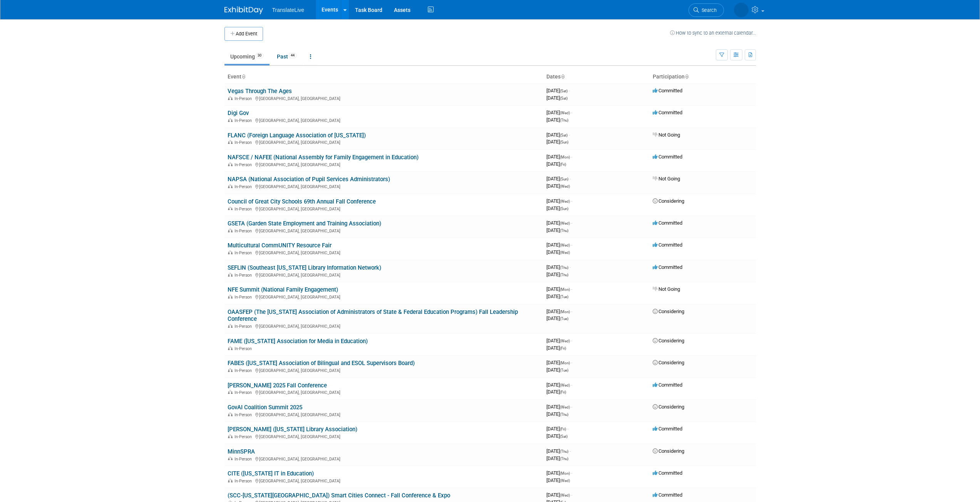 The image size is (980, 502). What do you see at coordinates (563, 392) in the screenshot?
I see `span: (Fri)` at bounding box center [563, 392].